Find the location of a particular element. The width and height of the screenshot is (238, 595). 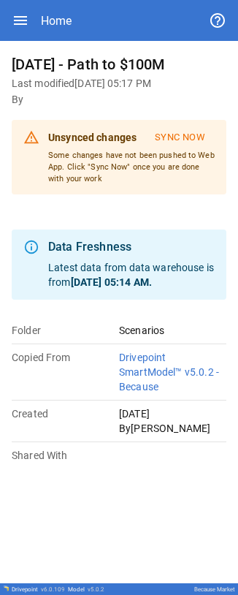

h6: By is located at coordinates (119, 100).